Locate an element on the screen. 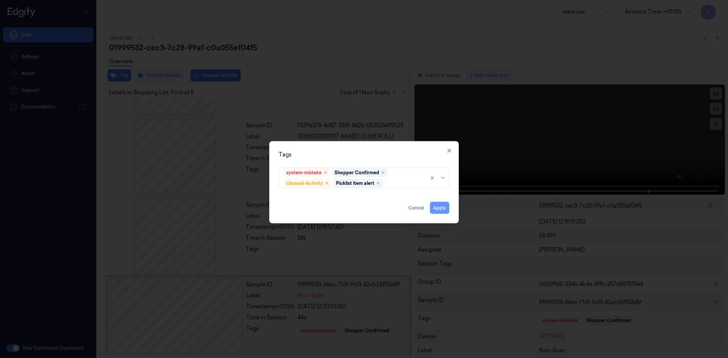 The height and width of the screenshot is (358, 728). div: system-mistake is located at coordinates (304, 173).